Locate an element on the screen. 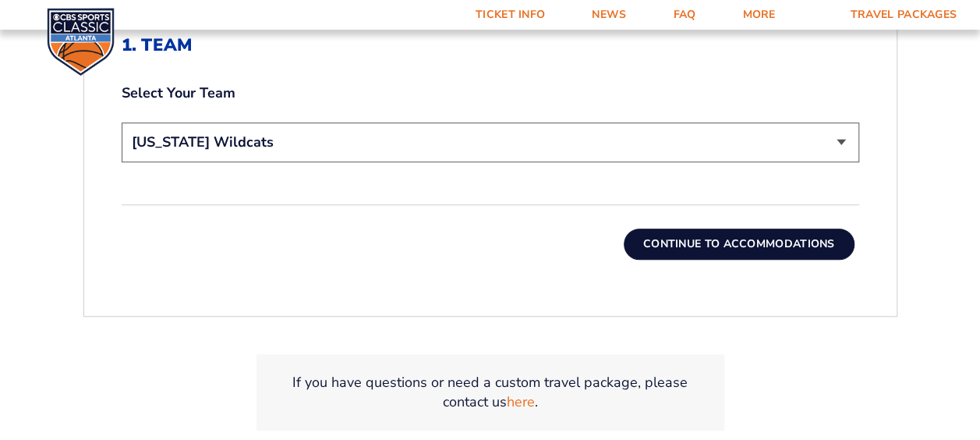 The height and width of the screenshot is (440, 980). h2: 1. Team is located at coordinates (490, 45).